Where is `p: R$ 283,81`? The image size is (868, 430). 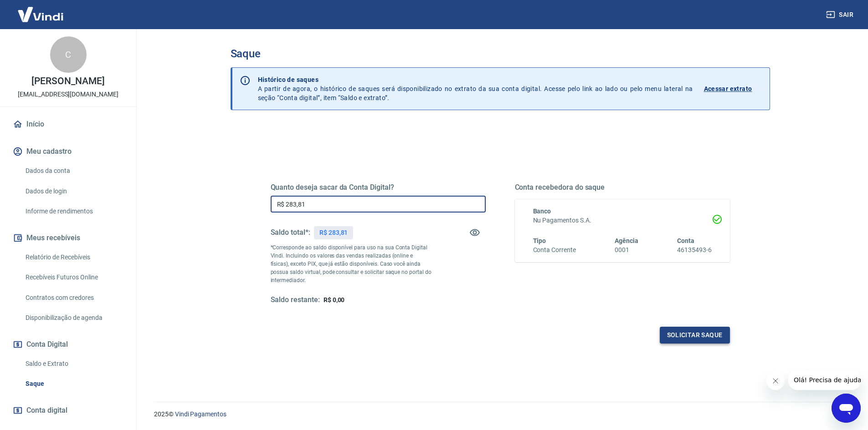
p: R$ 283,81 is located at coordinates (334, 233).